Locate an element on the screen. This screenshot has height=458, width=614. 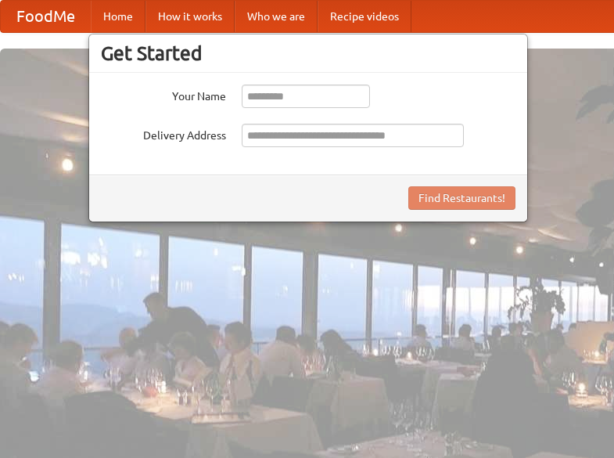
label: Delivery Address is located at coordinates (164, 133).